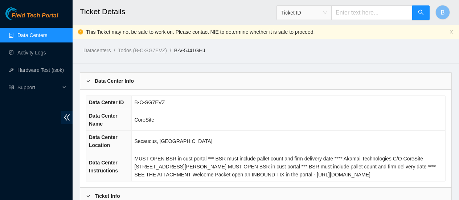 Image resolution: width=459 pixels, height=200 pixels. What do you see at coordinates (32, 18) in the screenshot?
I see `a: Akamai TechnologiesField Tech Portal` at bounding box center [32, 18].